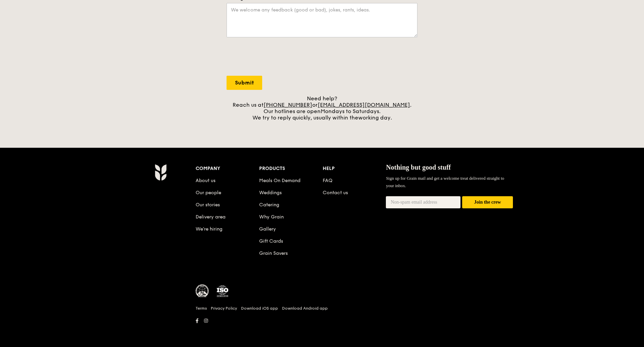 This screenshot has height=347, width=644. Describe the element at coordinates (423, 202) in the screenshot. I see `input: Non-spam email address` at that location.